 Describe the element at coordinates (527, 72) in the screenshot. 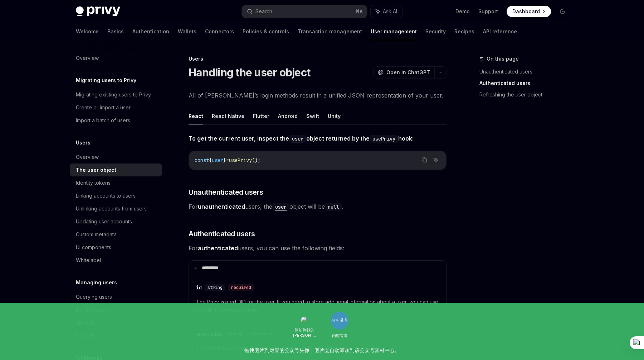

I see `a: Unauthenticated users` at that location.